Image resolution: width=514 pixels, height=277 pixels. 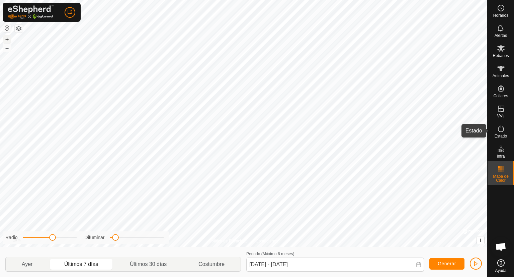 I want to click on span: Últimos 30 días, so click(x=148, y=264).